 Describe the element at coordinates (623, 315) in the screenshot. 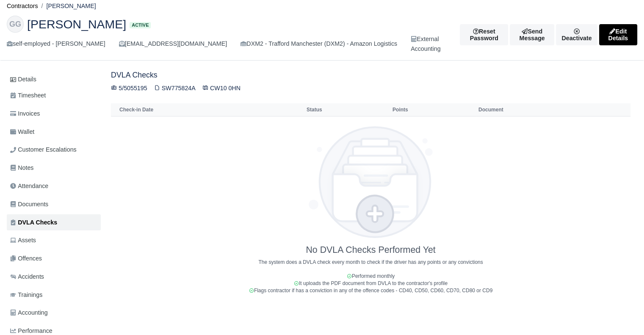

I see `div: Chat Widget` at that location.